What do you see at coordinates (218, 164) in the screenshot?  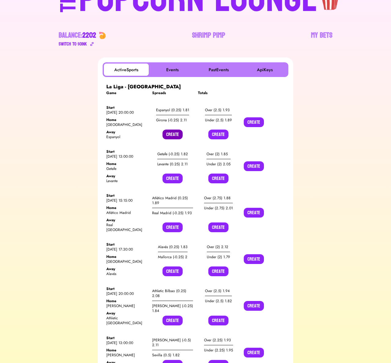 I see `div: Under (2) 2.05` at bounding box center [218, 164].